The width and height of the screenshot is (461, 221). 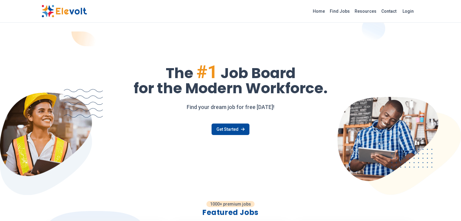 What do you see at coordinates (231, 79) in the screenshot?
I see `h1: The Job Board for the Modern Workforce.` at bounding box center [231, 79].